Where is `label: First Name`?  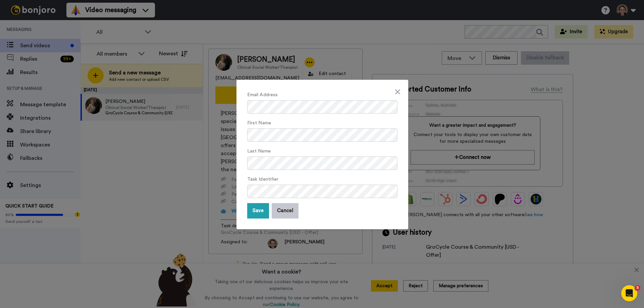 label: First Name is located at coordinates (259, 123).